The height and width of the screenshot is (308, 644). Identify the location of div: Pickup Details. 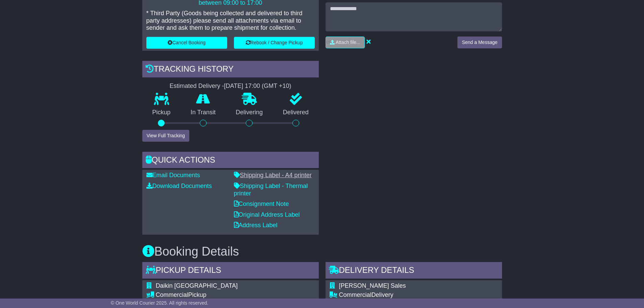
(230, 271).